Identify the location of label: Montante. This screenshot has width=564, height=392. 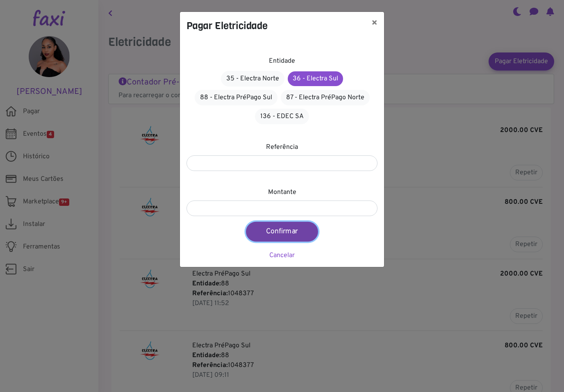
(282, 192).